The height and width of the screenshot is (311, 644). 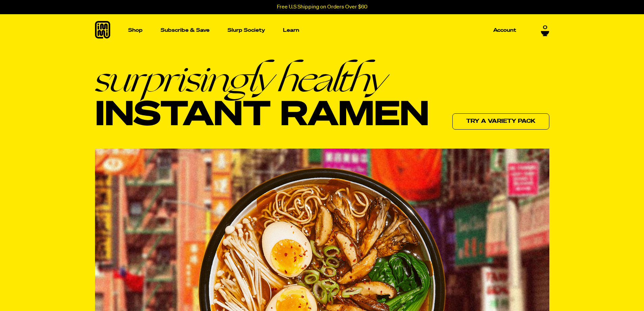 What do you see at coordinates (185, 30) in the screenshot?
I see `p: Subscribe & Save` at bounding box center [185, 30].